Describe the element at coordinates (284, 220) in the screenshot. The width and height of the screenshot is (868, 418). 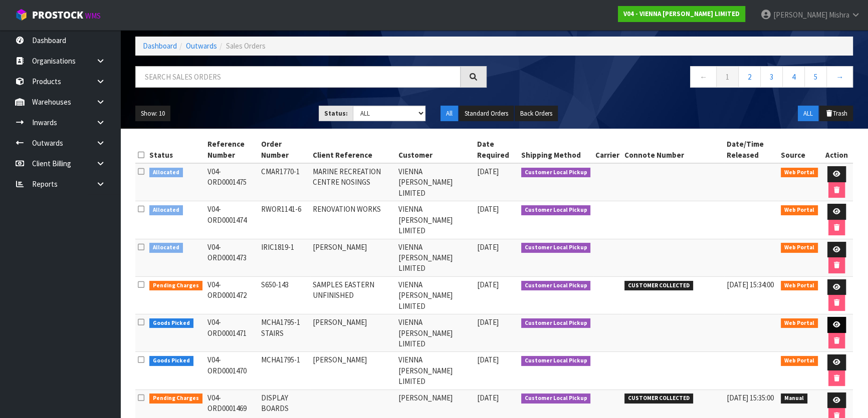
I see `td: RWOR1141-6` at that location.